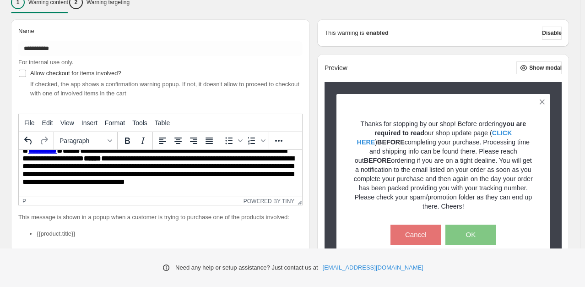 The image size is (585, 287). Describe the element at coordinates (552, 33) in the screenshot. I see `span: Disable` at that location.